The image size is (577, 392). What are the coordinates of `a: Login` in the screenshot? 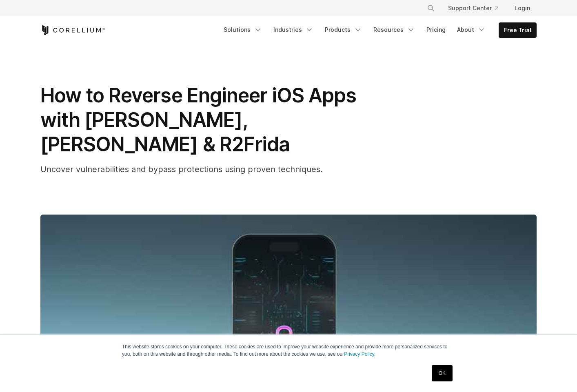 It's located at (522, 8).